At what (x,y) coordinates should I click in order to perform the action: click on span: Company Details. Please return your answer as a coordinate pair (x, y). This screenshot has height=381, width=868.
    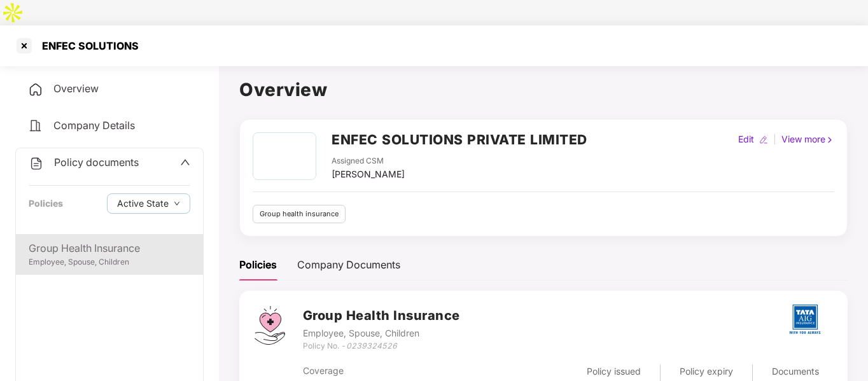
    Looking at the image, I should click on (94, 126).